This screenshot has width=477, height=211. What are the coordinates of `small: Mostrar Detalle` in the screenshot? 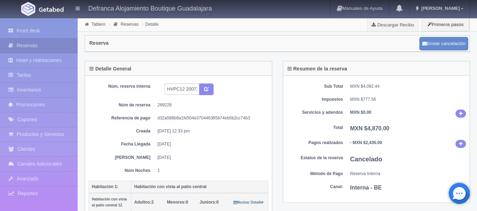 It's located at (248, 203).